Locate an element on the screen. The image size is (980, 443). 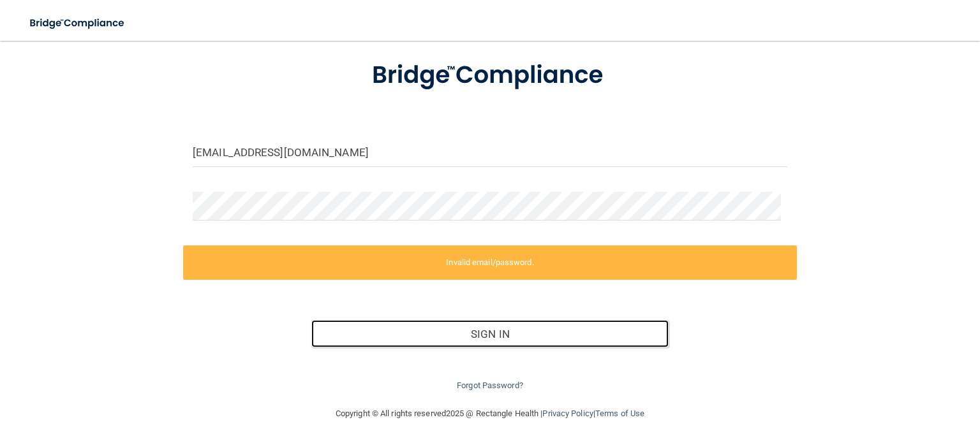
button: Sign In is located at coordinates (489, 334).